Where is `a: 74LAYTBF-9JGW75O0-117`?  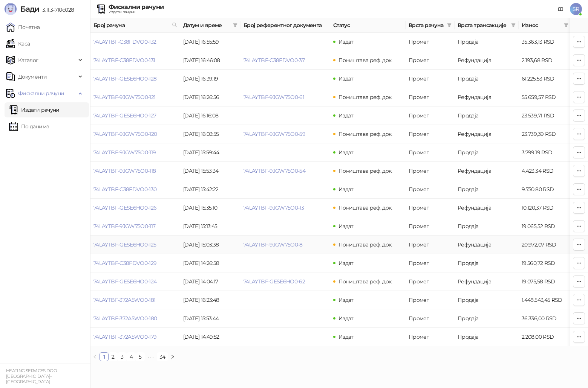
a: 74LAYTBF-9JGW75O0-117 is located at coordinates (124, 226).